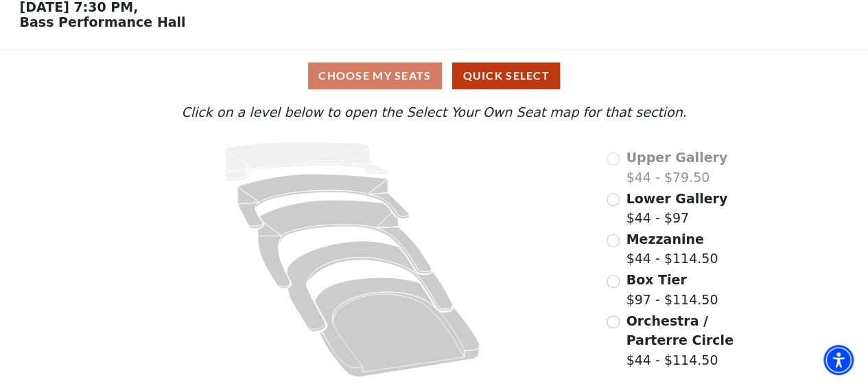 The width and height of the screenshot is (868, 384). Describe the element at coordinates (677, 157) in the screenshot. I see `span: Upper Gallery` at that location.